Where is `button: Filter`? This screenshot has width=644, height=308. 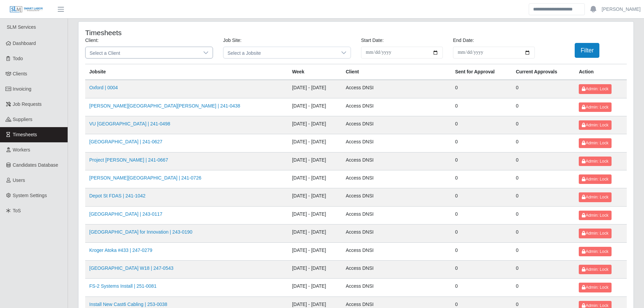 button: Filter is located at coordinates (587, 50).